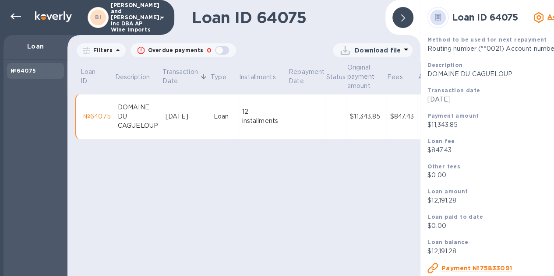 The height and width of the screenshot is (276, 554). I want to click on b: Loan amount, so click(447, 191).